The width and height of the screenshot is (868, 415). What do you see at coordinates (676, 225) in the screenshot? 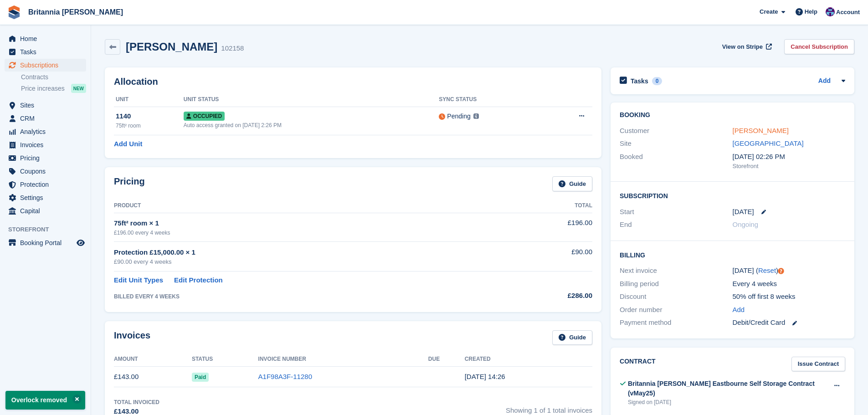
I see `div: End` at bounding box center [676, 225].